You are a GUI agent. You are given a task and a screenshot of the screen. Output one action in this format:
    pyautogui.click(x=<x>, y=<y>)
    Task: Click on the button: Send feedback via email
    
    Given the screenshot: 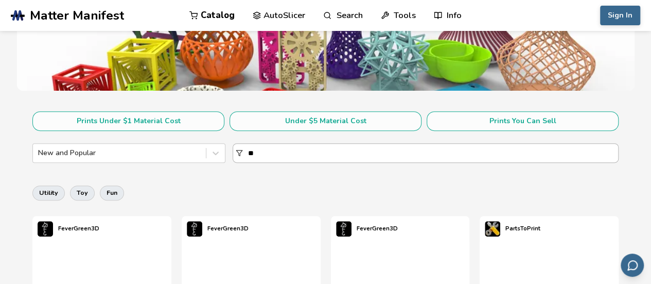 What is the action you would take?
    pyautogui.click(x=632, y=265)
    